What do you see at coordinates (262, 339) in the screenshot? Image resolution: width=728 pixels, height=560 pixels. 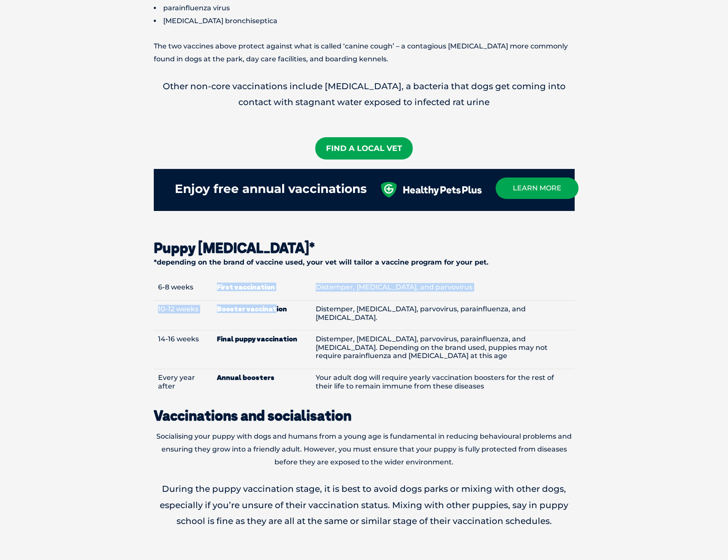 I see `strong: Final puppy vaccination` at bounding box center [262, 339].